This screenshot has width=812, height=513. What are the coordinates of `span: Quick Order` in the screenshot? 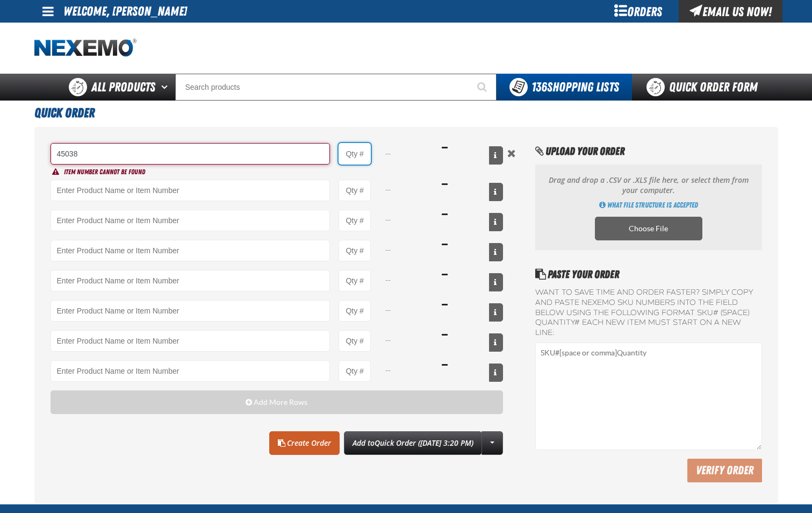 It's located at (64, 113).